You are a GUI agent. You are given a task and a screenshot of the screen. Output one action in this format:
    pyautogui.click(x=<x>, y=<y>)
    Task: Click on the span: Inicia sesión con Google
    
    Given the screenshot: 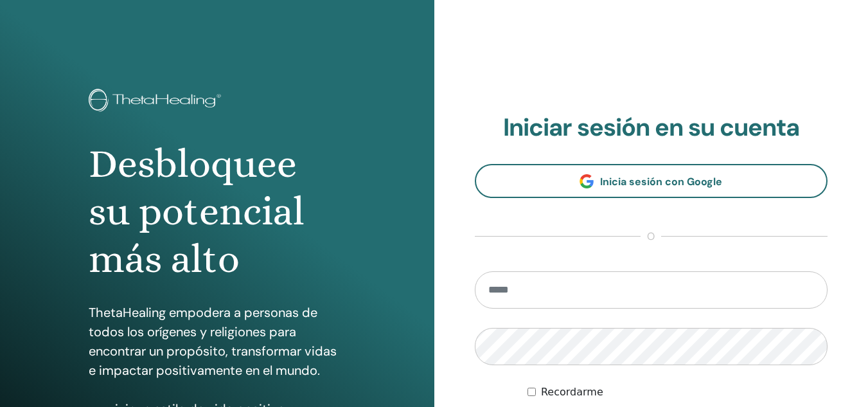 What is the action you would take?
    pyautogui.click(x=661, y=181)
    